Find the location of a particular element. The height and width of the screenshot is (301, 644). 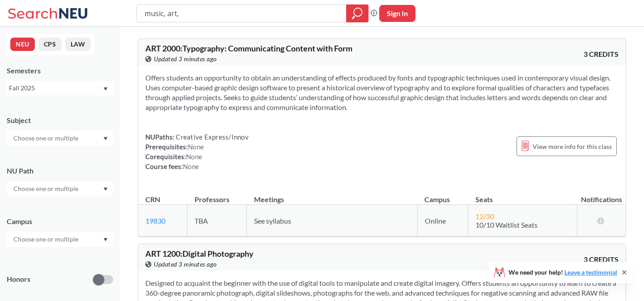

td: TBA is located at coordinates (217, 220).